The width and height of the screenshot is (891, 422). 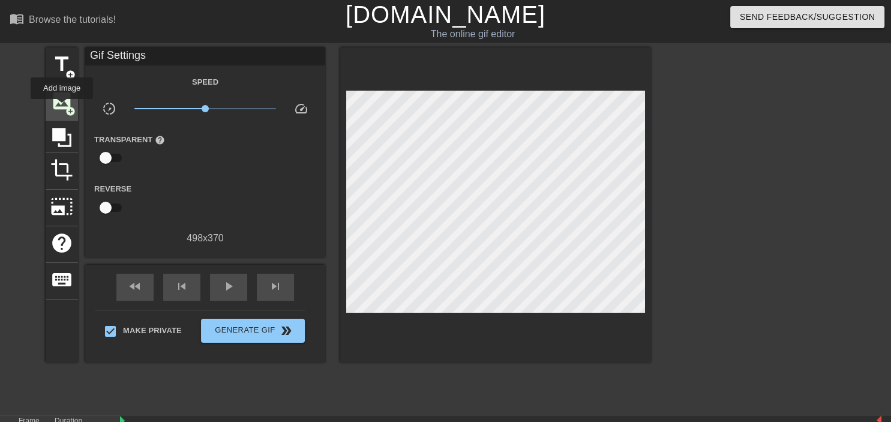 What do you see at coordinates (62, 206) in the screenshot?
I see `span: photo_size_select_large` at bounding box center [62, 206].